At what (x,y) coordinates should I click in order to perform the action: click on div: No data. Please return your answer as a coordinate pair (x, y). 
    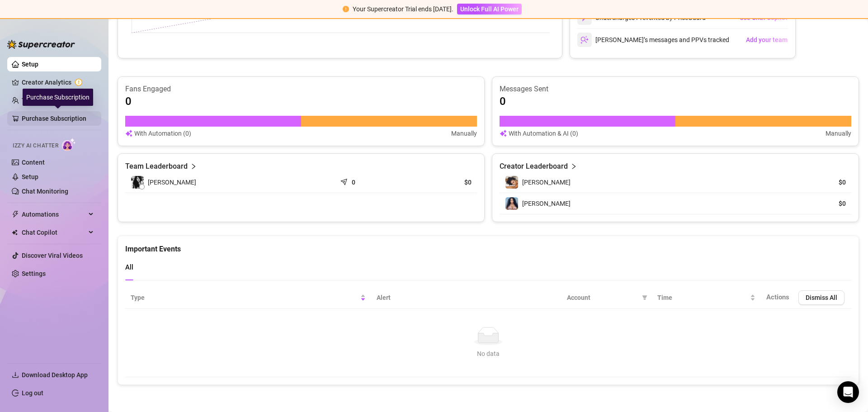
    Looking at the image, I should click on (488, 353).